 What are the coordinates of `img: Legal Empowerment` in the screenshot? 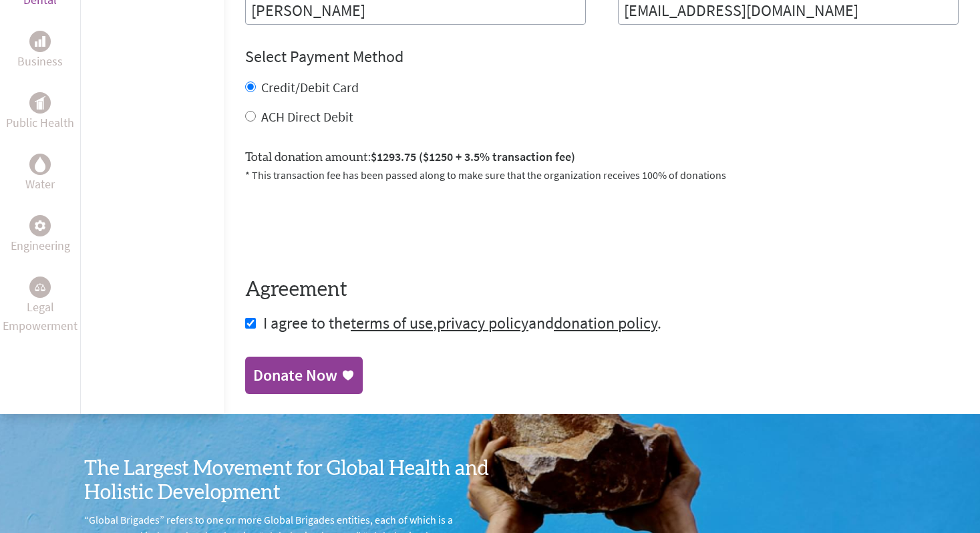 It's located at (40, 288).